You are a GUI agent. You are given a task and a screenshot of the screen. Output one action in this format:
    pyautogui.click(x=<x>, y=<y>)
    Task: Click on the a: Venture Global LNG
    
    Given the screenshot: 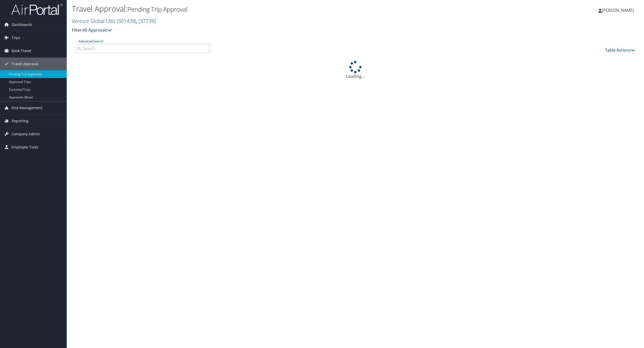 What is the action you would take?
    pyautogui.click(x=114, y=21)
    